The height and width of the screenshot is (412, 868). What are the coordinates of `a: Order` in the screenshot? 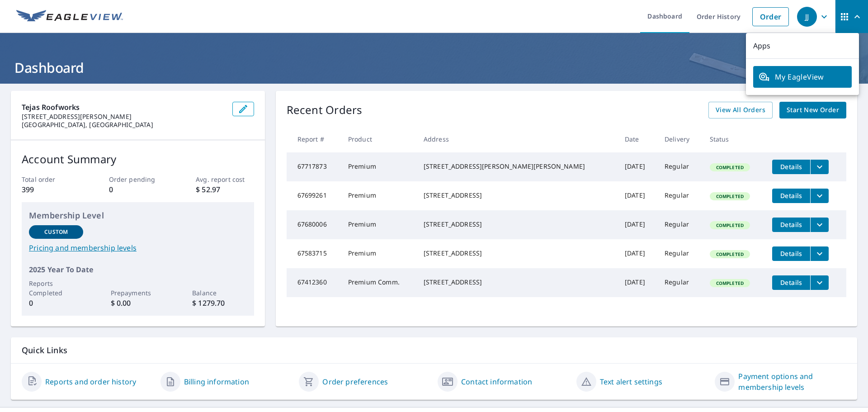 It's located at (770, 17).